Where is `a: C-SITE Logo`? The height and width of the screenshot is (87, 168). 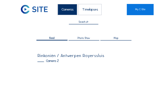
a: C-SITE Logo is located at coordinates (26, 10).